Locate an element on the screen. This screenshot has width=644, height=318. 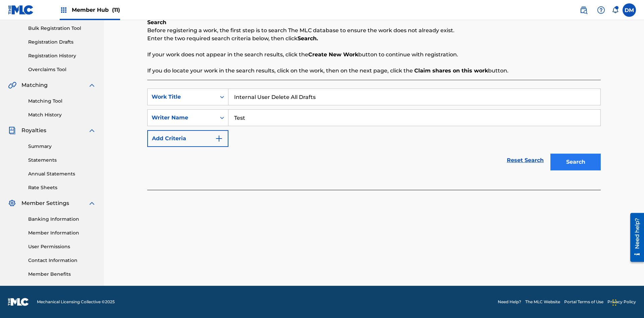
a: Match History is located at coordinates (62, 115).